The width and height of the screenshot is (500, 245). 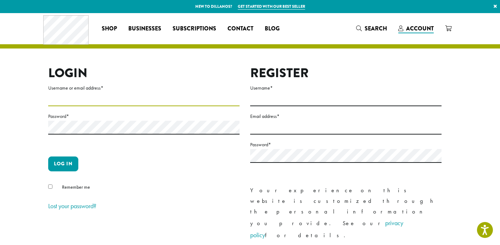 What do you see at coordinates (327, 229) in the screenshot?
I see `a: privacy policy` at bounding box center [327, 229].